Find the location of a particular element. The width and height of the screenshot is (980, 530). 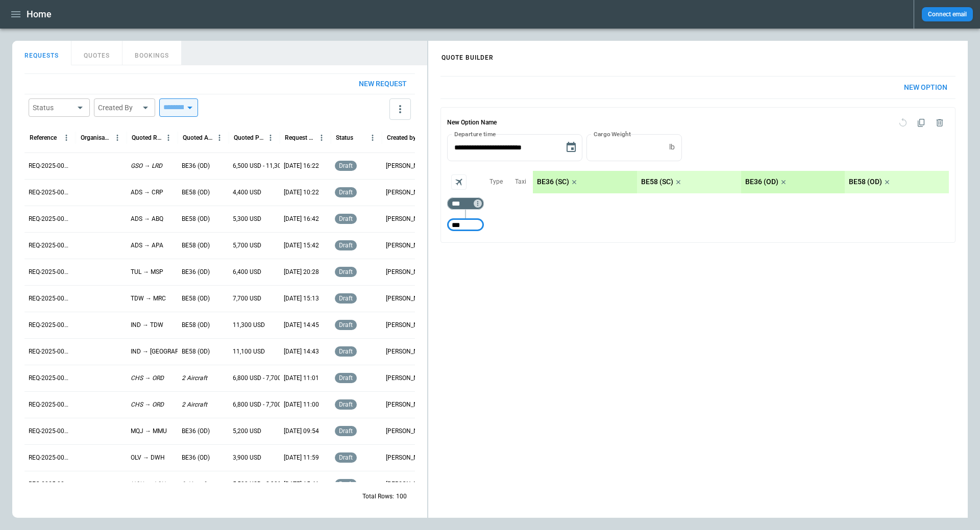

p: Total Rows: is located at coordinates (378, 496).